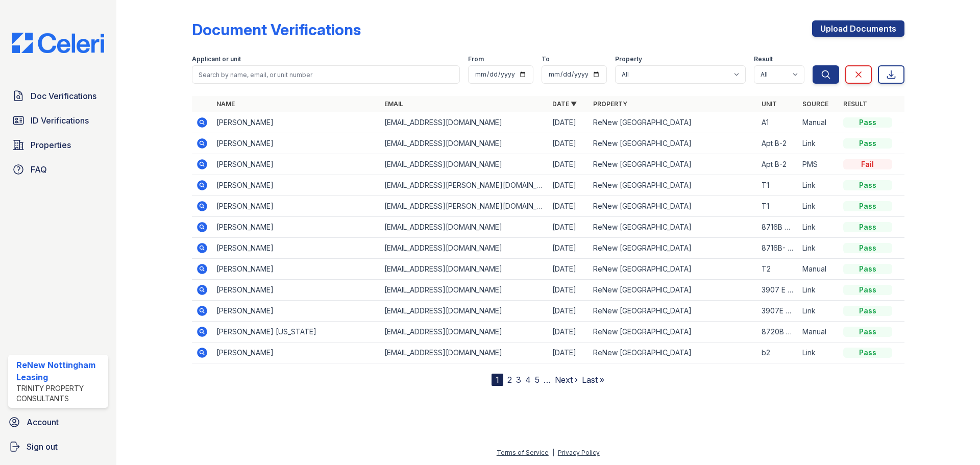 The height and width of the screenshot is (465, 980). What do you see at coordinates (63, 96) in the screenshot?
I see `span: Doc Verifications` at bounding box center [63, 96].